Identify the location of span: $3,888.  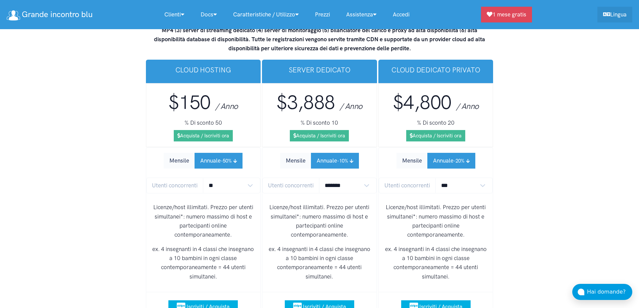
(305, 102).